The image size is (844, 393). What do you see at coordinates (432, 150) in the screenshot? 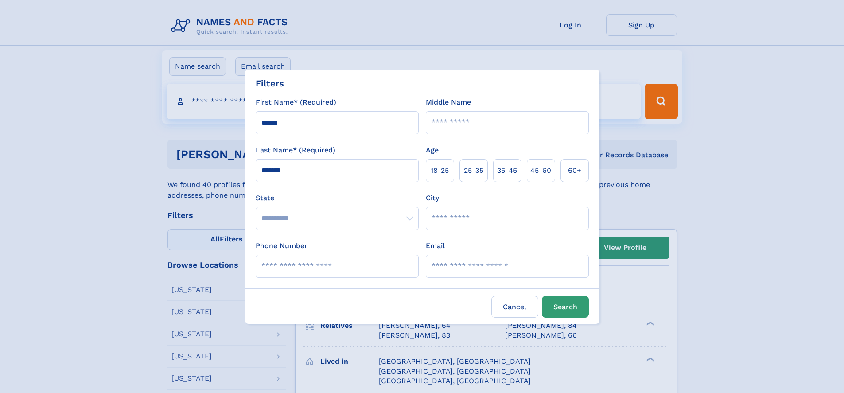
I see `label: Age` at bounding box center [432, 150].